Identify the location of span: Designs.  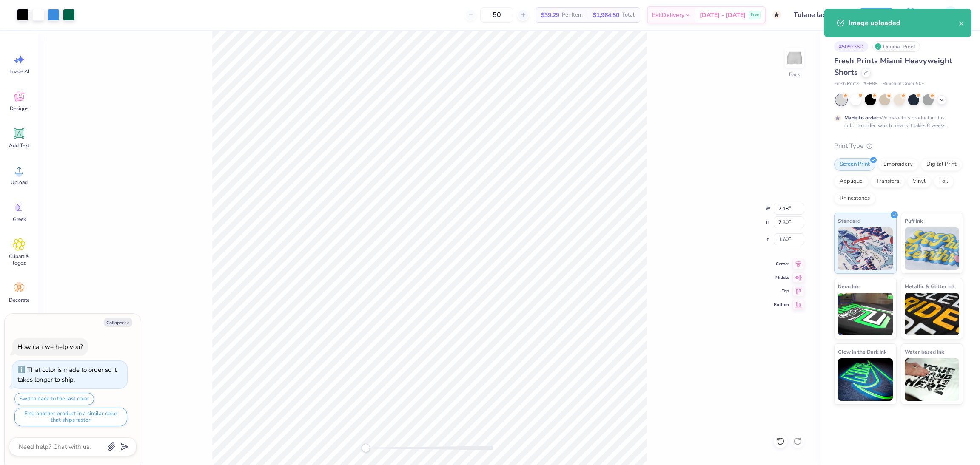
(19, 108).